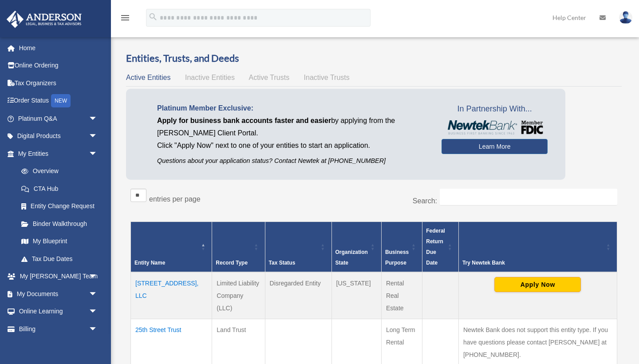 This screenshot has height=364, width=639. Describe the element at coordinates (537, 285) in the screenshot. I see `button: Apply Now` at that location.